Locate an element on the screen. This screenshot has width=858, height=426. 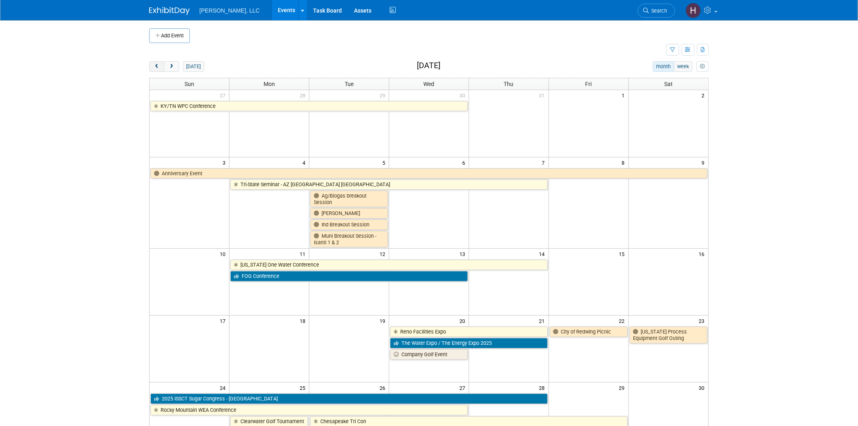
span: 23 is located at coordinates (703, 320).